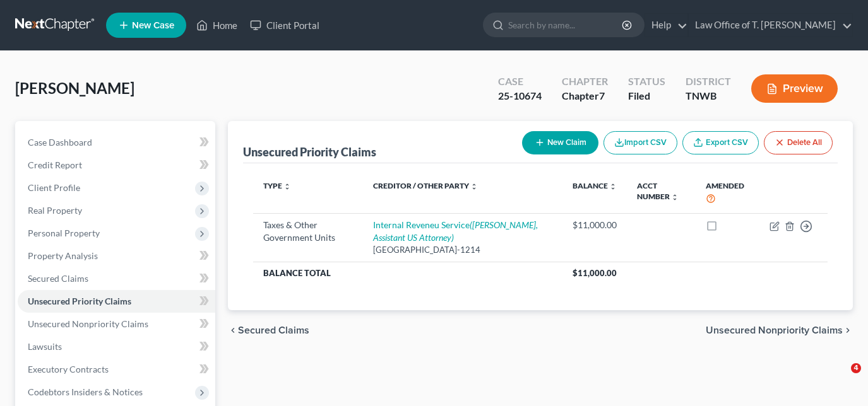  I want to click on a: Unsecured Priority Claims, so click(116, 301).